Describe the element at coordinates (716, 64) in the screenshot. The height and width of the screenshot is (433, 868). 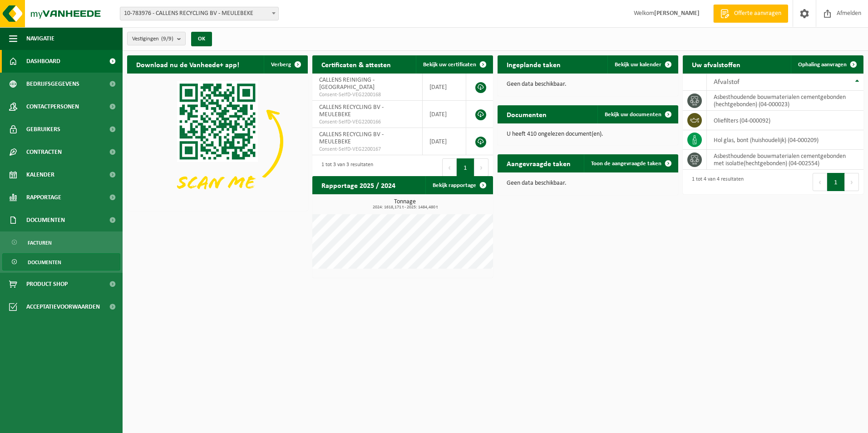
I see `h2: Uw afvalstoffen` at that location.